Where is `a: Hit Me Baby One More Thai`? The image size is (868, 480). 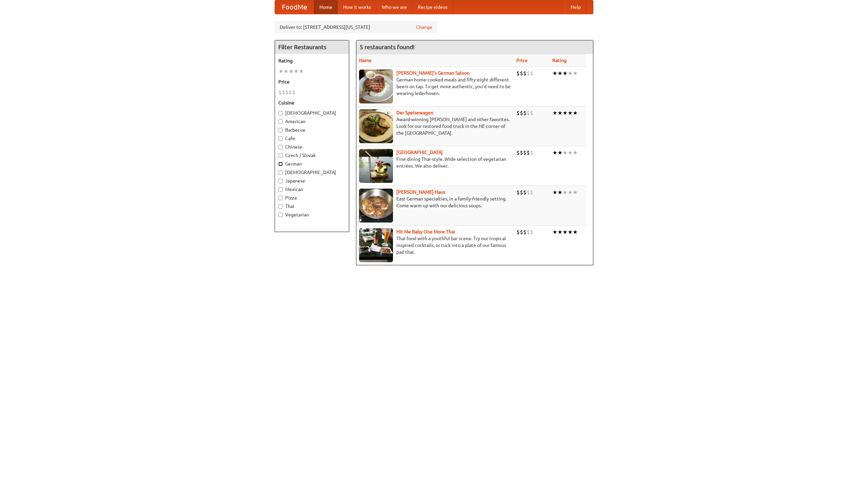 a: Hit Me Baby One More Thai is located at coordinates (426, 231).